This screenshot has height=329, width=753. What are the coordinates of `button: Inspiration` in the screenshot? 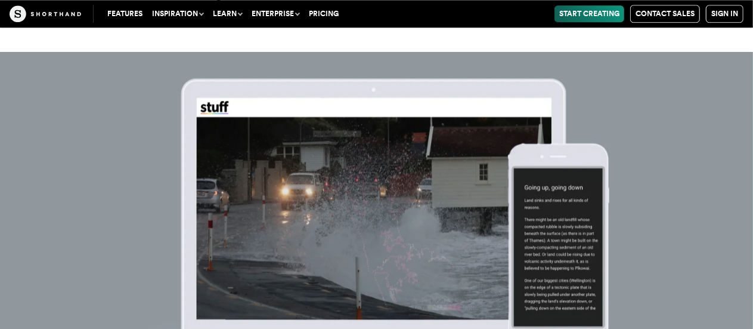 It's located at (178, 14).